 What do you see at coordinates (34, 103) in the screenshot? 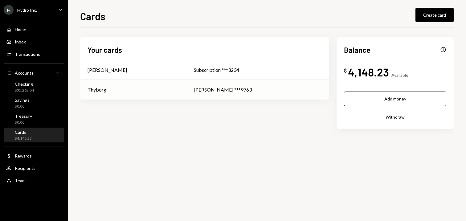
I see `a: Savings$0.00` at bounding box center [34, 103].